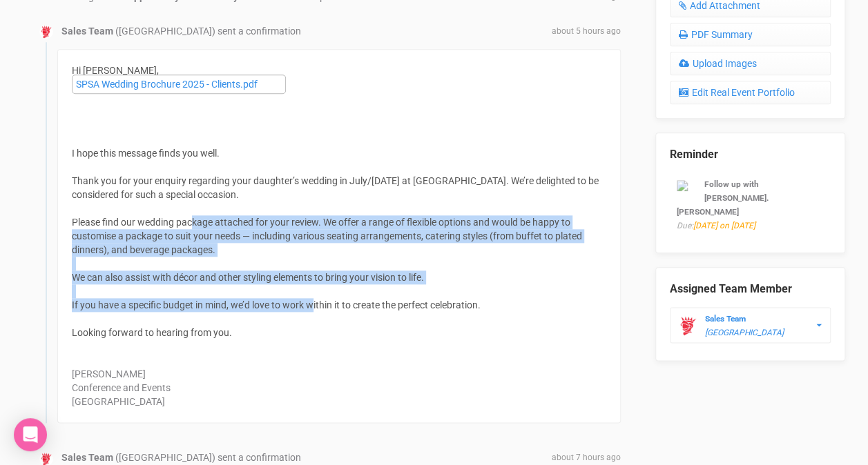 Image resolution: width=868 pixels, height=465 pixels. I want to click on legend: Reminder, so click(750, 155).